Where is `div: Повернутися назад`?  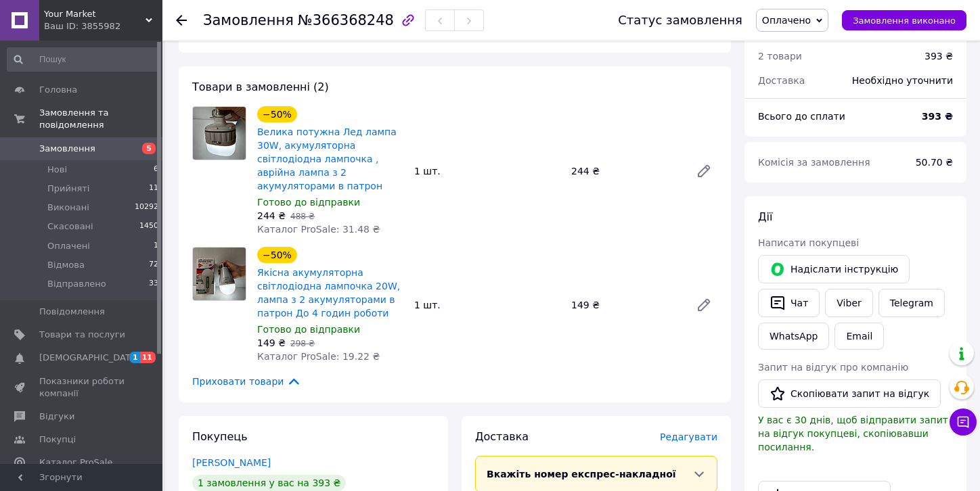
div: Повернутися назад is located at coordinates (182, 21).